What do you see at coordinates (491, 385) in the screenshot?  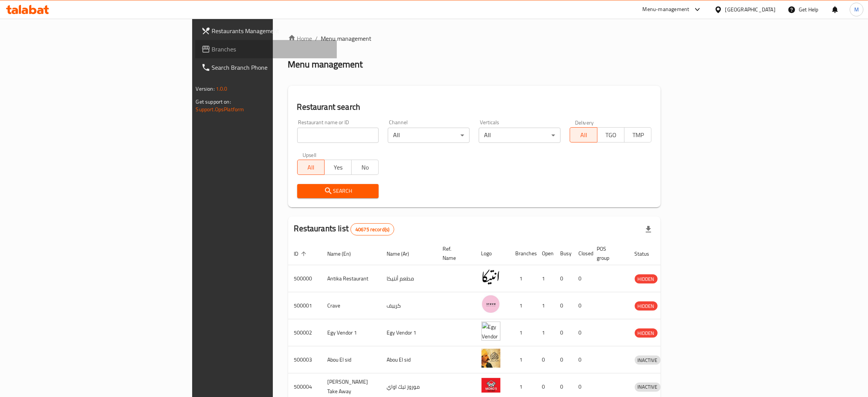 I see `img: Moro's Take Away` at bounding box center [491, 385].